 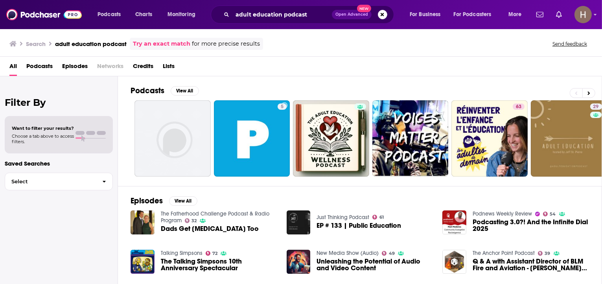 I want to click on a: Try an exact match, so click(x=161, y=44).